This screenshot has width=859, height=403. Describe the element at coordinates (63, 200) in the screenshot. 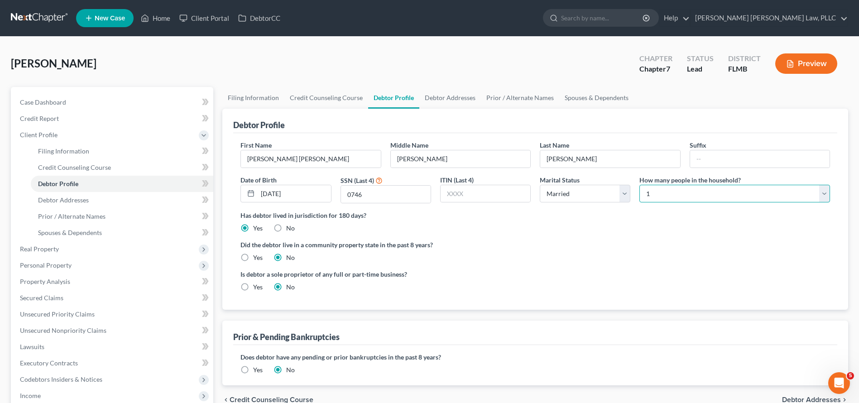

I see `span: Debtor Addresses` at that location.